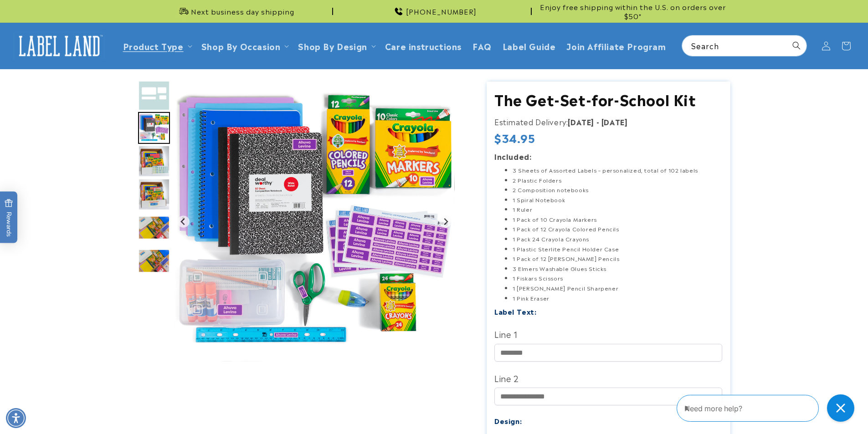 The image size is (868, 434). Describe the element at coordinates (608, 334) in the screenshot. I see `label: Line 1` at that location.